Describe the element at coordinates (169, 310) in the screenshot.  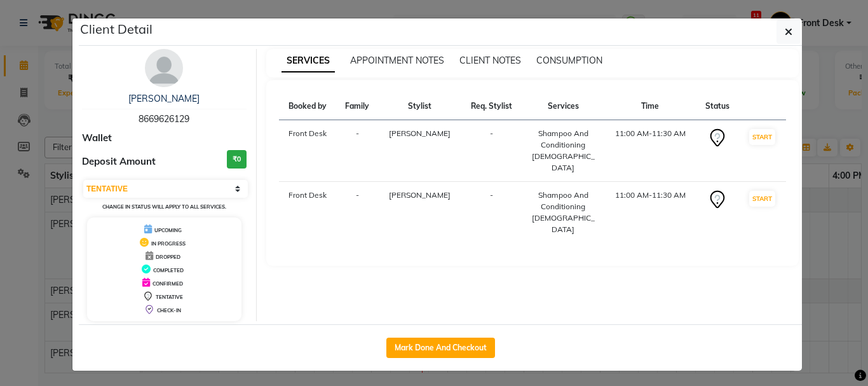
I see `span: CHECK-IN` at that location.